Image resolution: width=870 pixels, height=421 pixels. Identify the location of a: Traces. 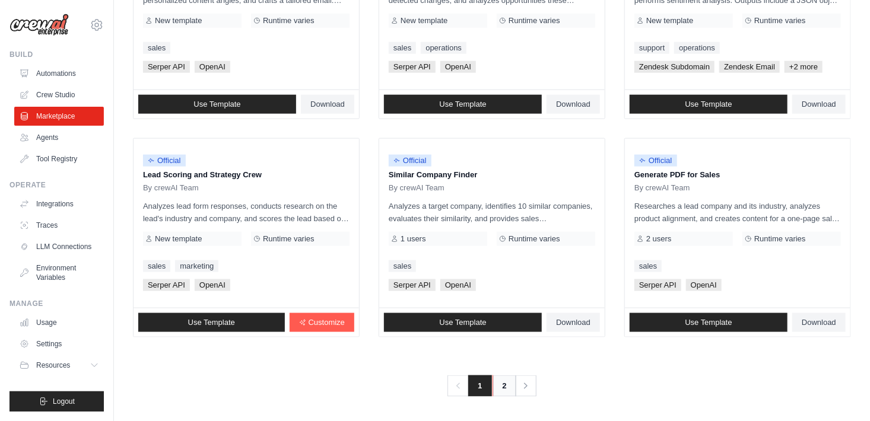
(59, 225).